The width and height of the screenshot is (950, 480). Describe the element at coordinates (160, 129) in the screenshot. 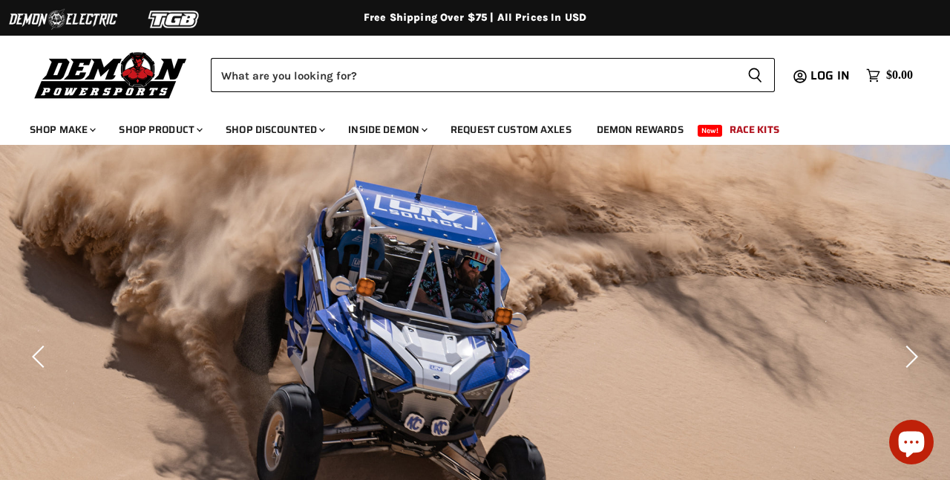

I see `a: Shop Product` at that location.